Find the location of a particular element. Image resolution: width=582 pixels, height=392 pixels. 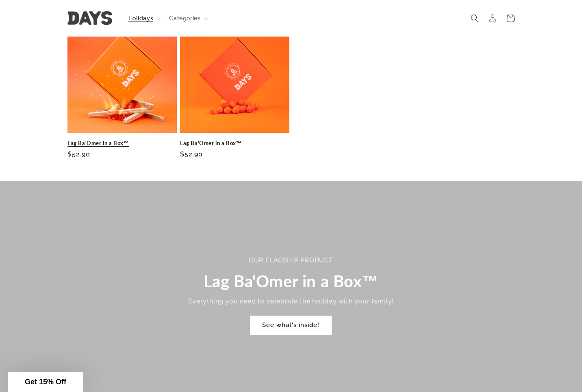

summary: Categories is located at coordinates (188, 18).